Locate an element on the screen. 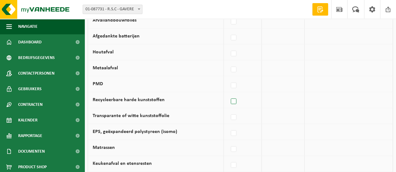  label: Afgedankte batterijen is located at coordinates (116, 36).